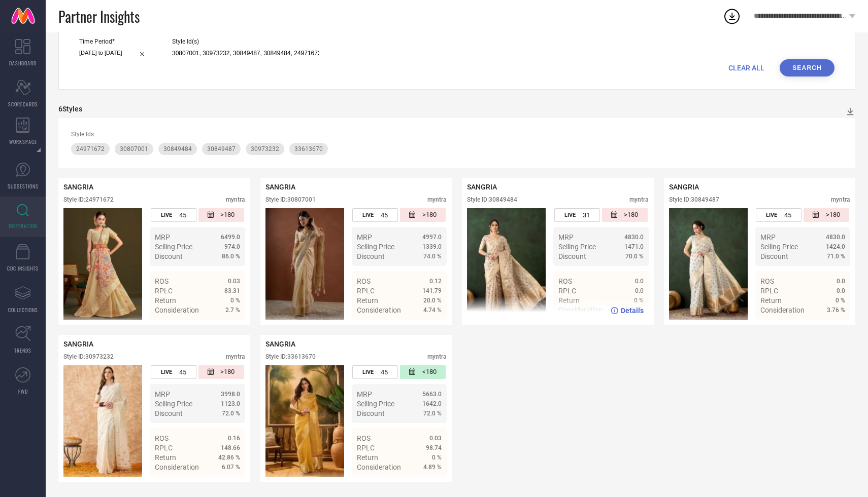 This screenshot has height=497, width=868. Describe the element at coordinates (23, 186) in the screenshot. I see `span: SUGGESTIONS` at that location.